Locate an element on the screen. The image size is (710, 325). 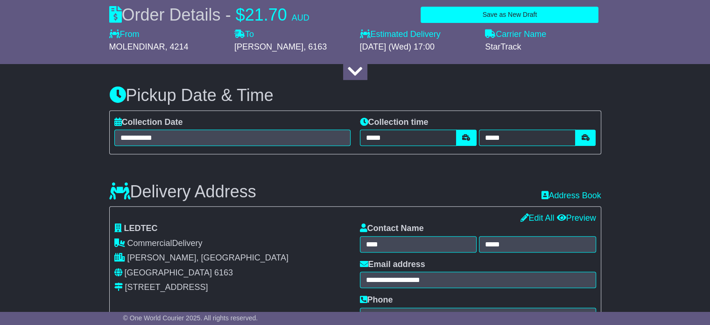
label: Carrier Name is located at coordinates (516, 35).